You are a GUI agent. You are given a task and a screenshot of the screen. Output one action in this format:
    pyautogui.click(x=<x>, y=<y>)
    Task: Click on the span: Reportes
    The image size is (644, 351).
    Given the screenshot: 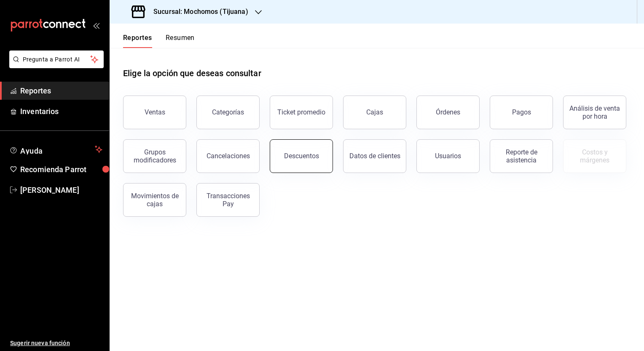 What is the action you would take?
    pyautogui.click(x=61, y=90)
    